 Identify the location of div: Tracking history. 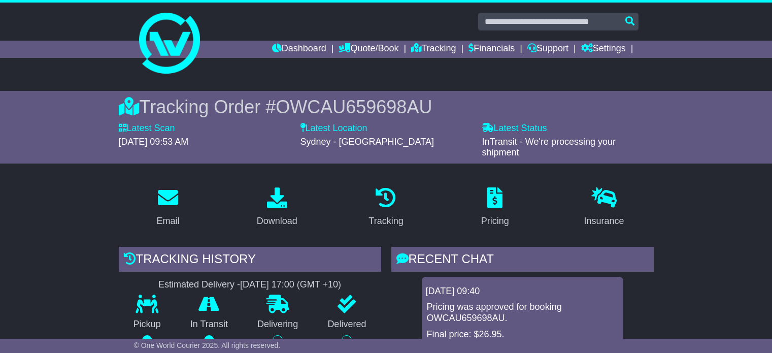
(250, 260).